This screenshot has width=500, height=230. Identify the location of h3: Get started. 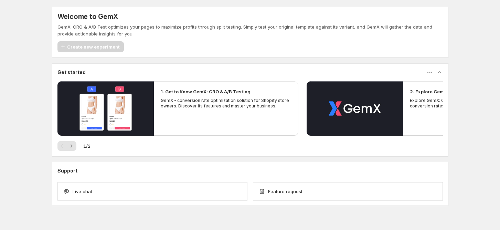
(72, 72).